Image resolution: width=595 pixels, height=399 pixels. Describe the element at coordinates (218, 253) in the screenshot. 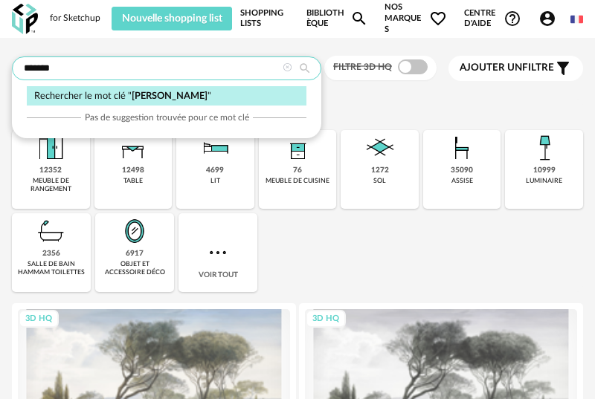

I see `img: more.7b13dc1.svg` at that location.